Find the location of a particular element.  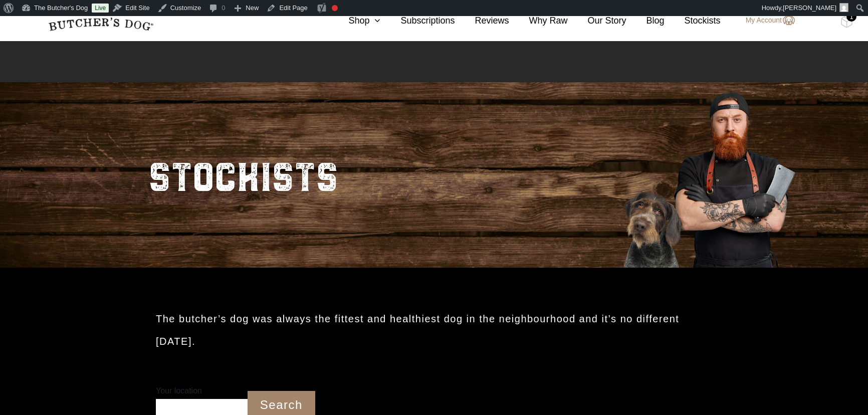

a: Reviews is located at coordinates (481, 20).